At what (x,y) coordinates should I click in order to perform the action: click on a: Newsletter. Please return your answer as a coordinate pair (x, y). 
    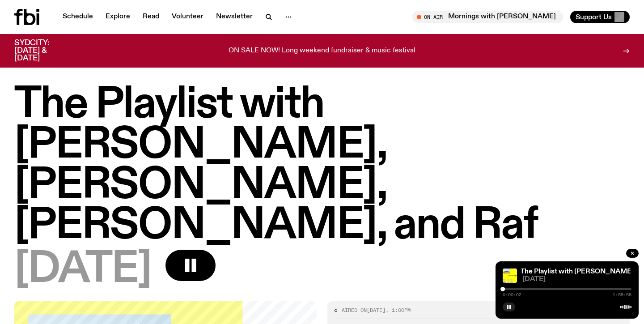
    Looking at the image, I should click on (234, 17).